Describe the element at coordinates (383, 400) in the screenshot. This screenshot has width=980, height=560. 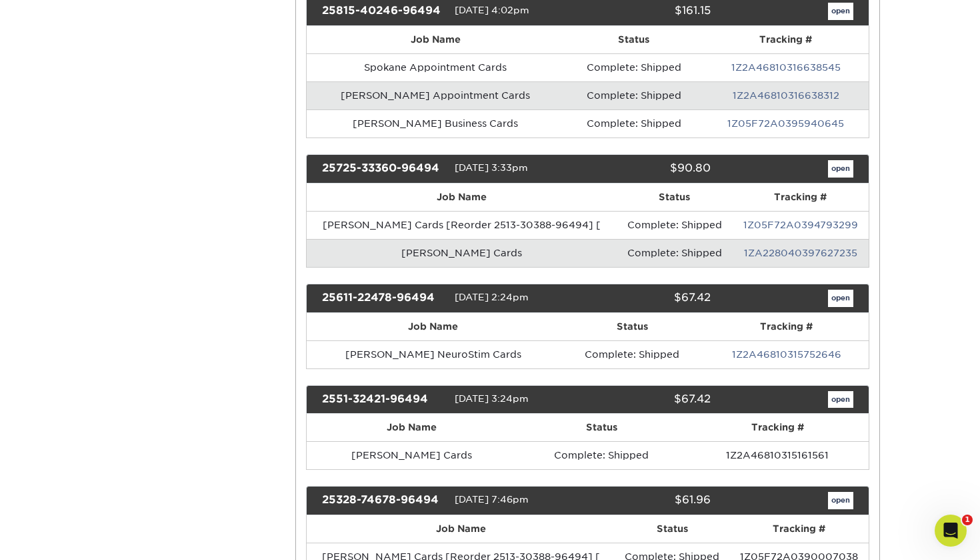
I see `div: 2551-32421-96494` at that location.